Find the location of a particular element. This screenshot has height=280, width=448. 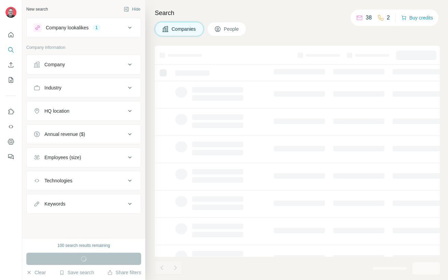

button: Technologies is located at coordinates (84, 181).